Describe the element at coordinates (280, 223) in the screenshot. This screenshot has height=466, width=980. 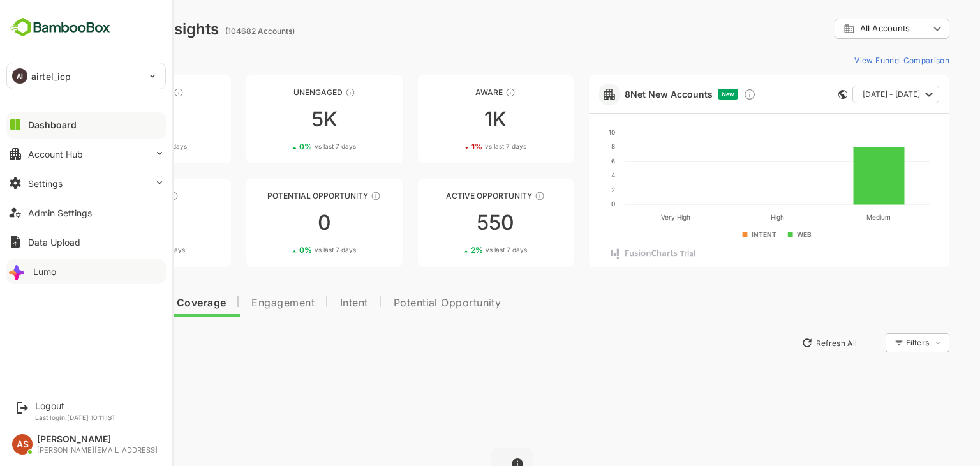
I see `a: Potential OpportunityThese accounts are MQAs and can be passed on to Inside Sales00%vs last 7 days` at that location.